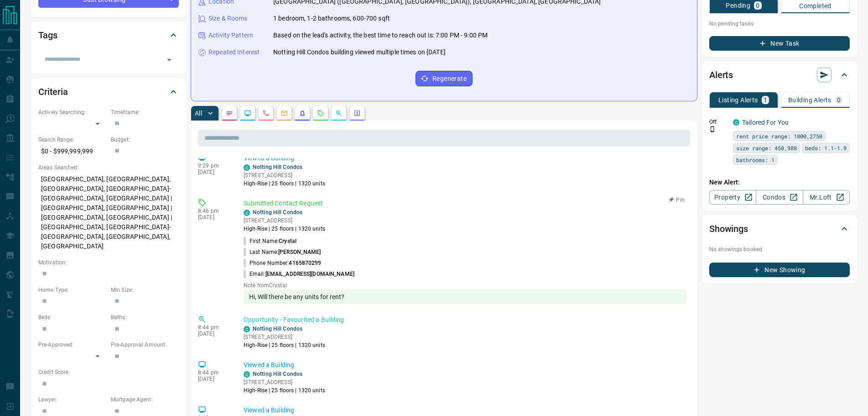 The image size is (868, 416). I want to click on p: All, so click(198, 114).